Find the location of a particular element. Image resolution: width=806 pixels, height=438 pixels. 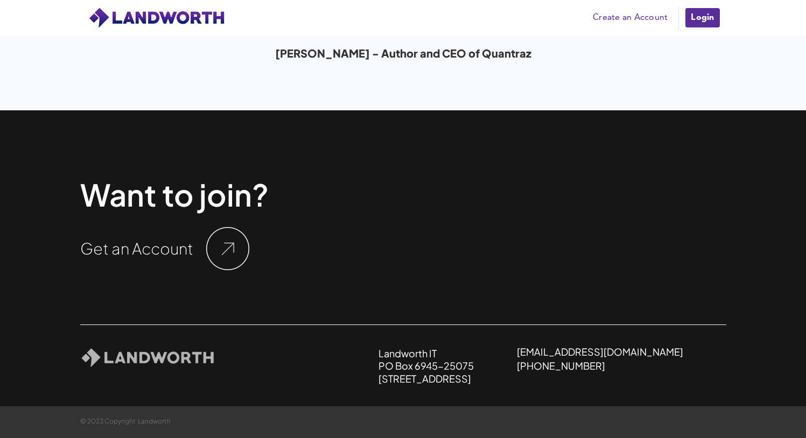

h1: © 2023 Copyright Landworth is located at coordinates (125, 422).